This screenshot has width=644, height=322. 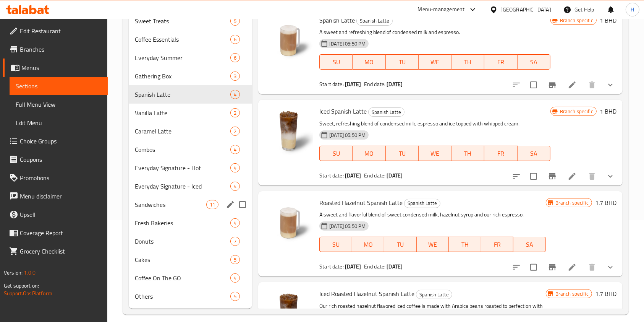 What do you see at coordinates (183, 58) in the screenshot?
I see `div: Everyday Summer` at bounding box center [183, 58].